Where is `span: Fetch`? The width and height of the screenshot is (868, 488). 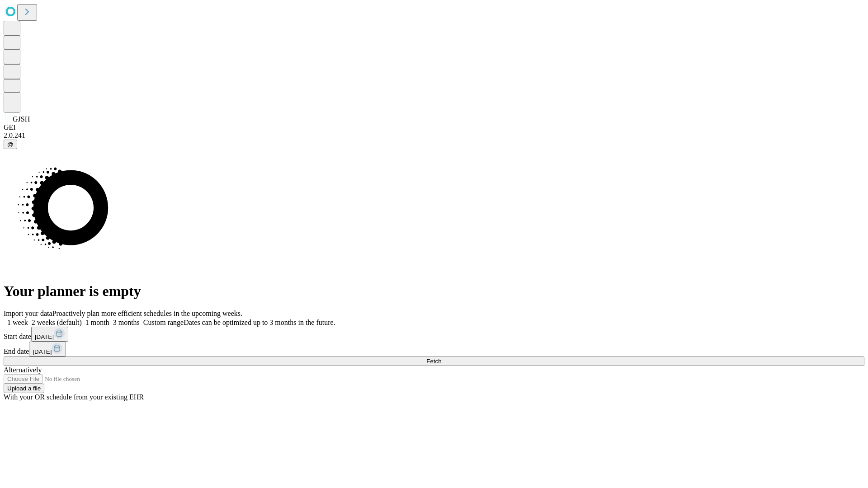 span: Fetch is located at coordinates (434, 361).